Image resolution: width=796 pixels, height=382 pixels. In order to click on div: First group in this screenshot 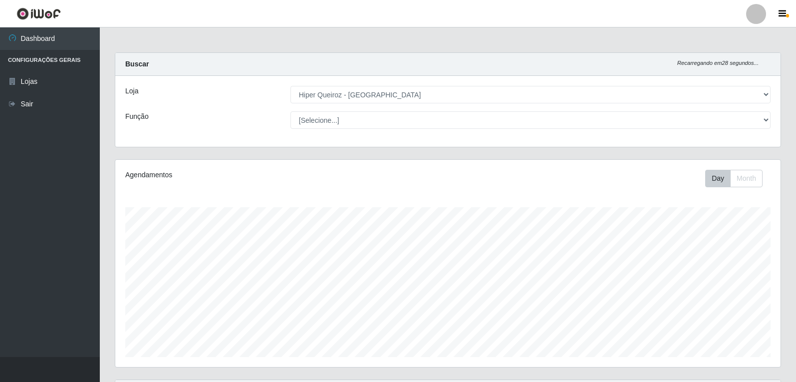, I will do `click(734, 178)`.